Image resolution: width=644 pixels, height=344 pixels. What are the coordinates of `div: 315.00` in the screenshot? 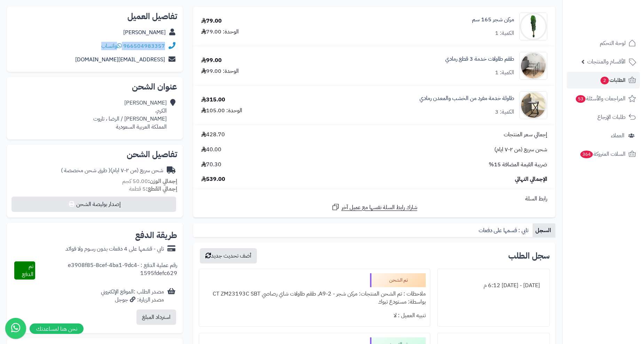 It's located at (213, 100).